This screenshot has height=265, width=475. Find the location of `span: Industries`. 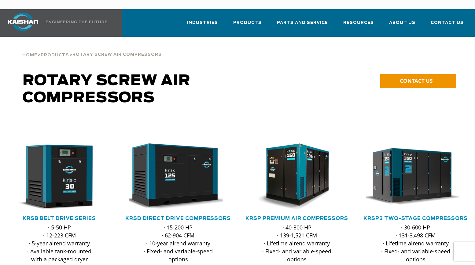

span: Industries is located at coordinates (203, 23).